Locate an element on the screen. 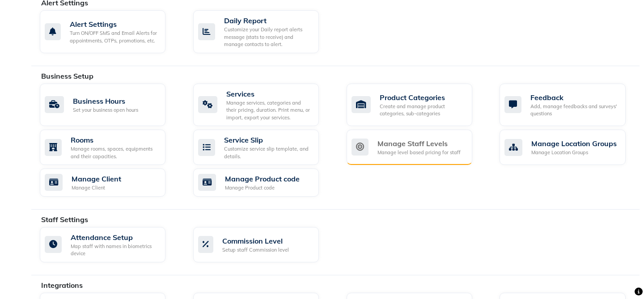 This screenshot has height=299, width=644. div: Feedback is located at coordinates (574, 97).